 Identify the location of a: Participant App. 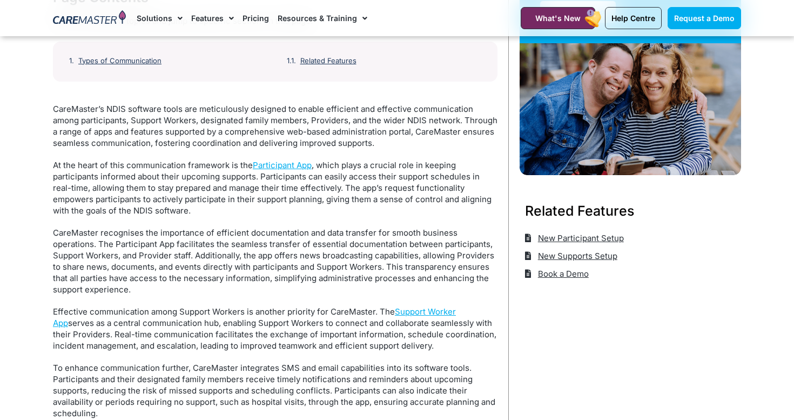
(282, 165).